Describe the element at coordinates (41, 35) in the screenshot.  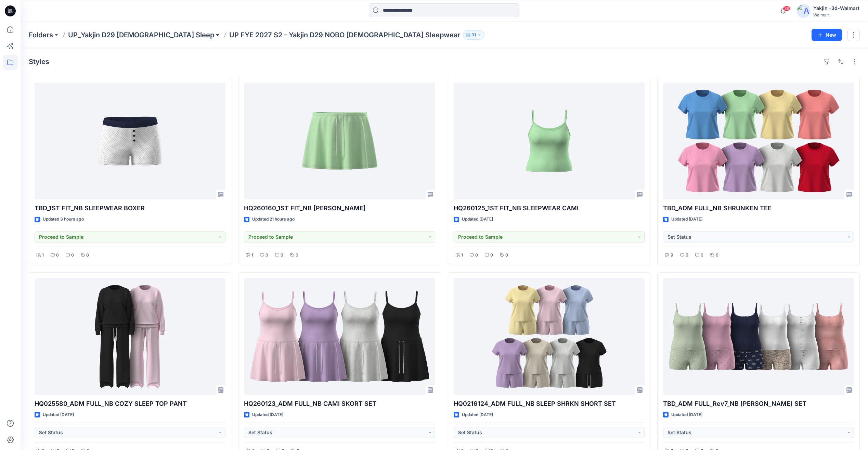
I see `a: Folders` at that location.